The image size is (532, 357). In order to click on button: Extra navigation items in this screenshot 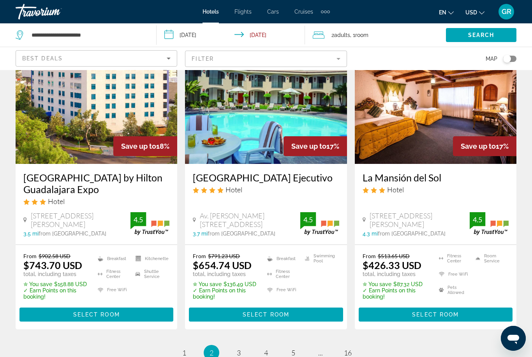, I will do `click(325, 12)`.